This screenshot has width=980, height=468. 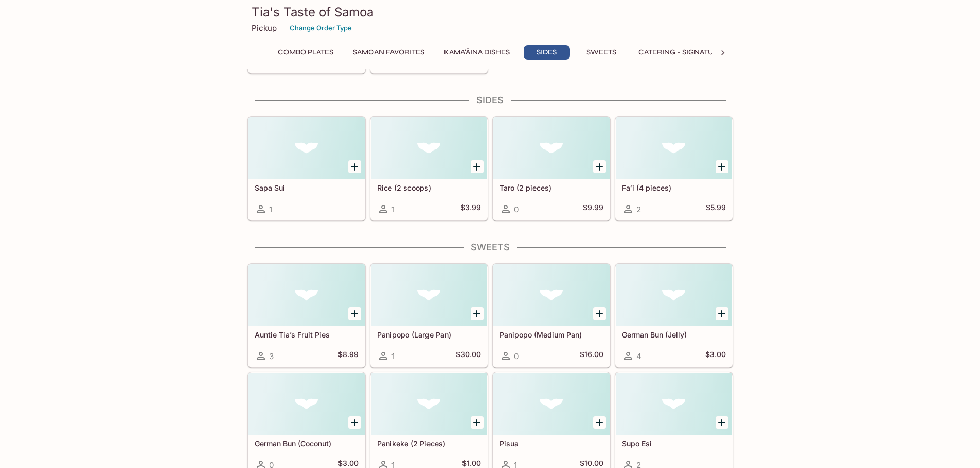 I want to click on h4: Sides, so click(x=490, y=100).